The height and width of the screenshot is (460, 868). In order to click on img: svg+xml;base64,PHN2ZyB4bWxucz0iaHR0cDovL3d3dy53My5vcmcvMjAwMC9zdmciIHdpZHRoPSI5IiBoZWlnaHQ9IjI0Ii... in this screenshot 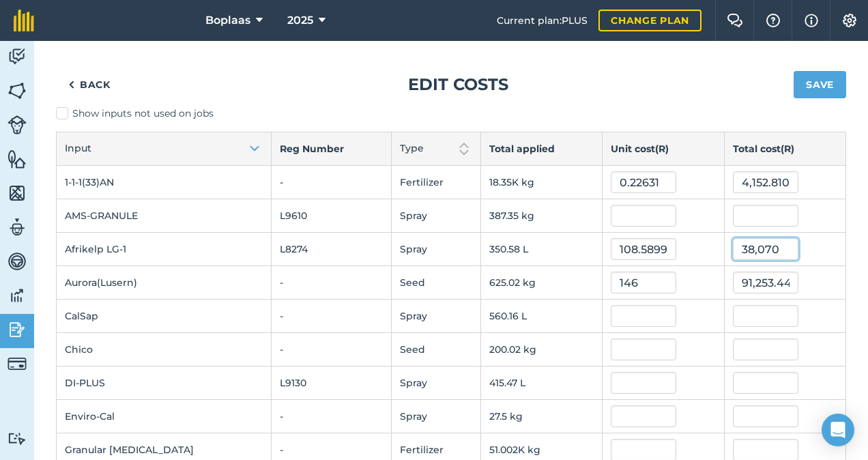, I will do `click(71, 85)`.